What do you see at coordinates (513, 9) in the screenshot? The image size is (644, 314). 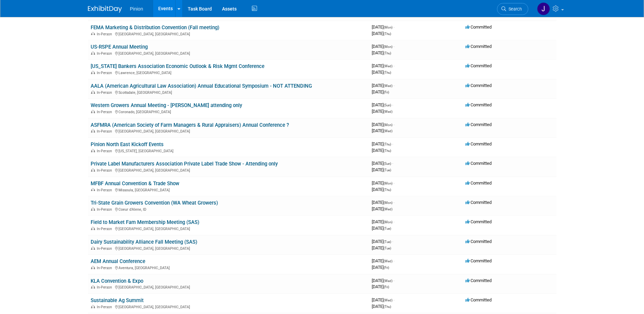 I see `a: Search` at bounding box center [513, 9].